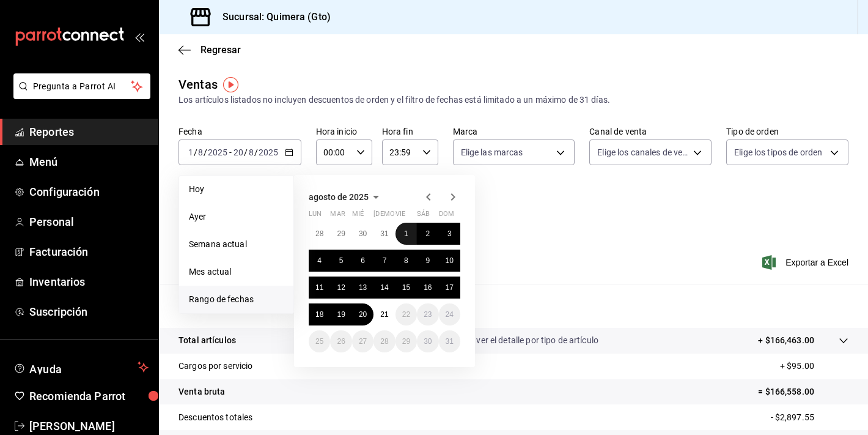 The width and height of the screenshot is (868, 435). What do you see at coordinates (231, 84) in the screenshot?
I see `button: Tooltip marker` at bounding box center [231, 84].